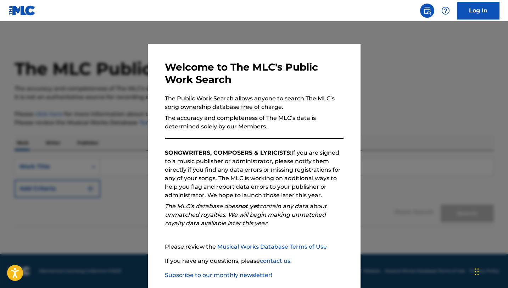 The height and width of the screenshot is (288, 508). I want to click on p: If you have any questions, please ., so click(254, 261).